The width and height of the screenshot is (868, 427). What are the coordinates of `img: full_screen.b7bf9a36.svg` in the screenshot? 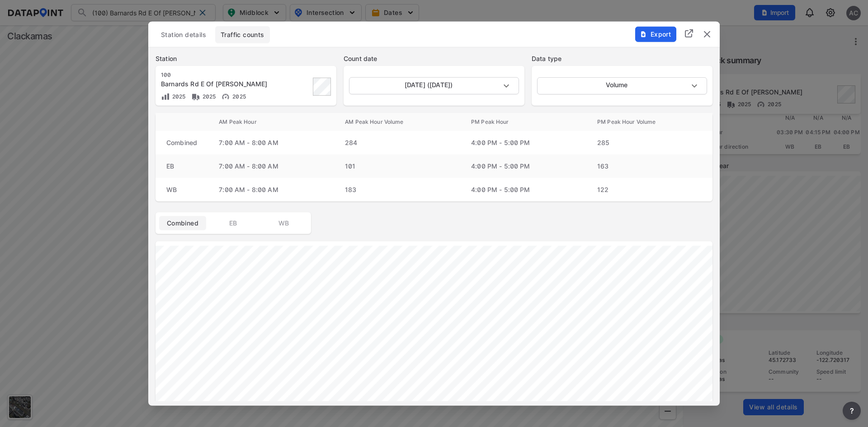 It's located at (689, 34).